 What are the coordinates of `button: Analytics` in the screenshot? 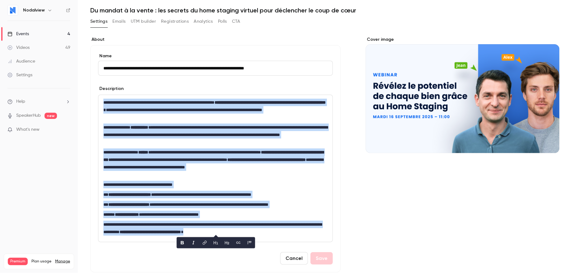 It's located at (203, 21).